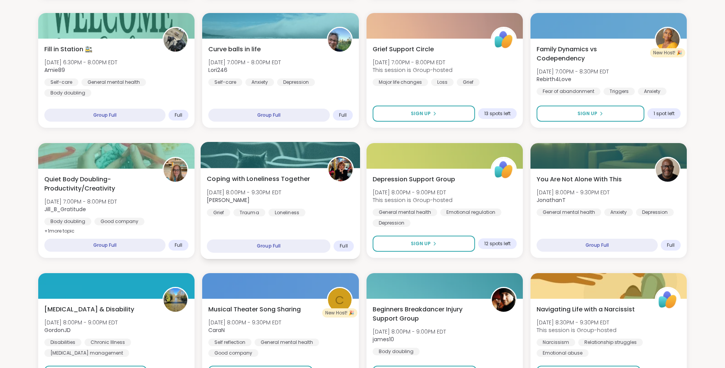 This screenshot has width=725, height=368. Describe the element at coordinates (497, 114) in the screenshot. I see `span: 13 spots left` at that location.